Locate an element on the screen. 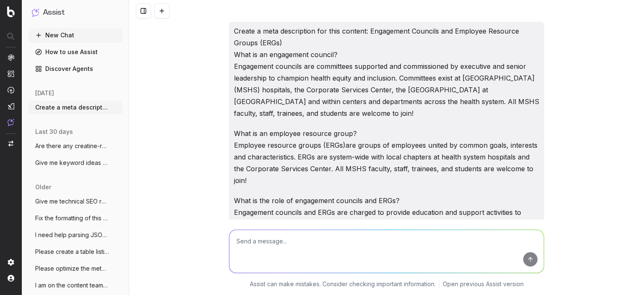 This screenshot has width=644, height=295. button: Are there any creatine-related condition is located at coordinates (76, 146).